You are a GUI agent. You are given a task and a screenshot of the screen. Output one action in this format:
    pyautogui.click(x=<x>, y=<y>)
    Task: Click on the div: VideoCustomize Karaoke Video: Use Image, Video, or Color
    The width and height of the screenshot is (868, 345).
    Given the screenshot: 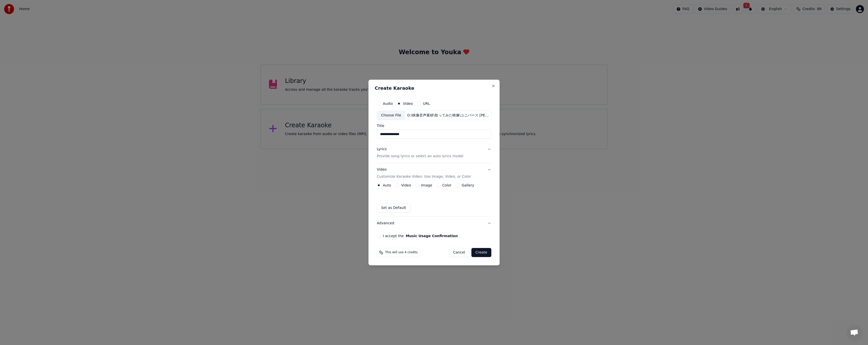 What is the action you would take?
    pyautogui.click(x=434, y=200)
    